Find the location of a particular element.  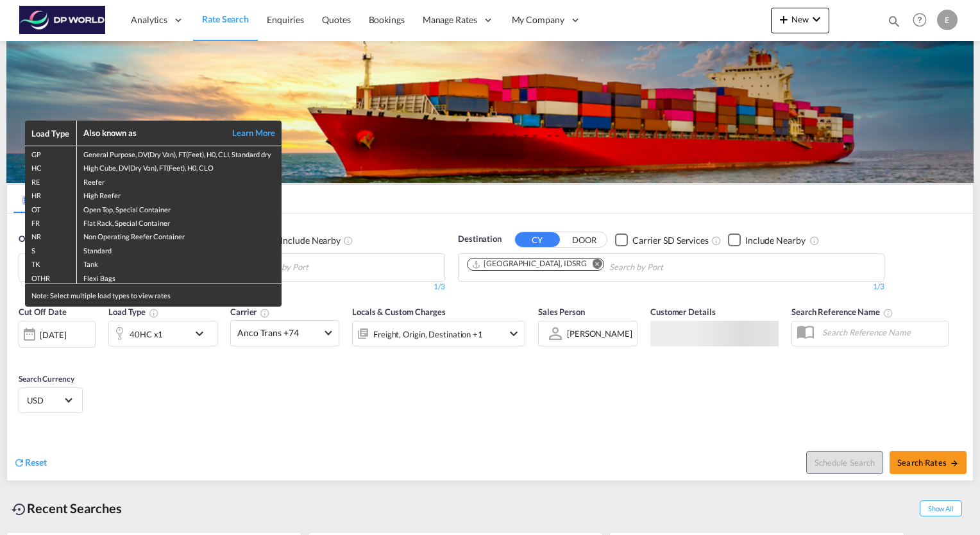

td: Tank is located at coordinates (179, 262).